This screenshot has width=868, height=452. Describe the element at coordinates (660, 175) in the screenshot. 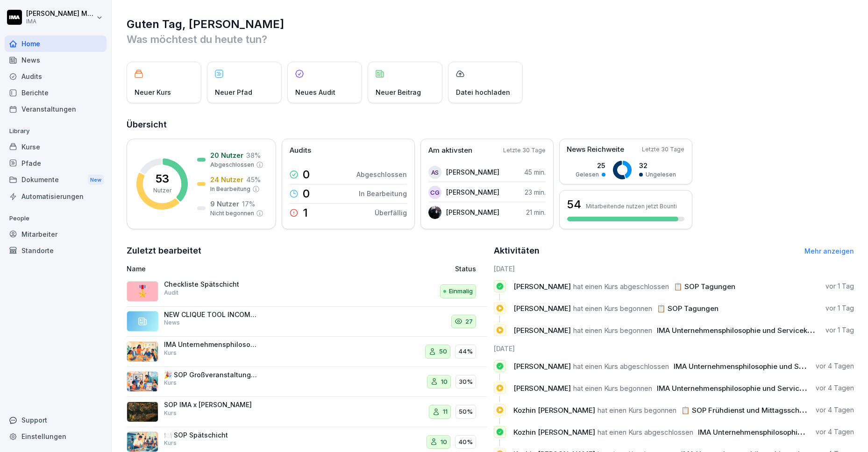

I see `p: Ungelesen` at that location.